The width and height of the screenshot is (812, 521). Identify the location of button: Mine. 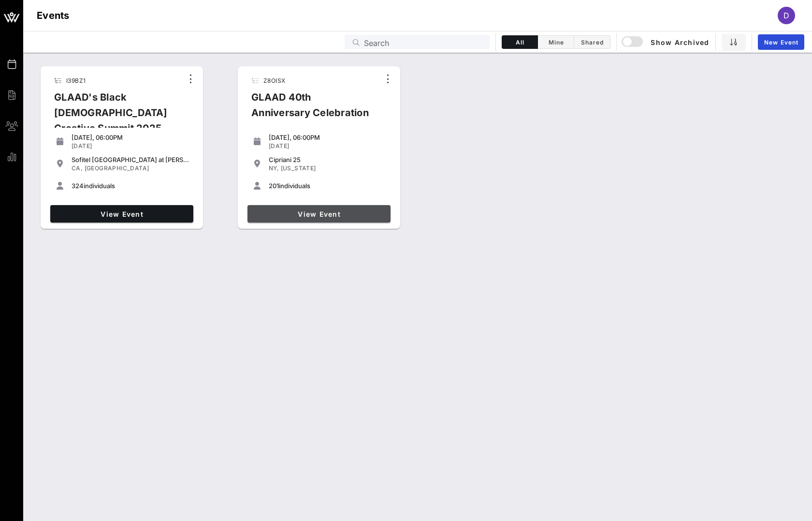
(556, 42).